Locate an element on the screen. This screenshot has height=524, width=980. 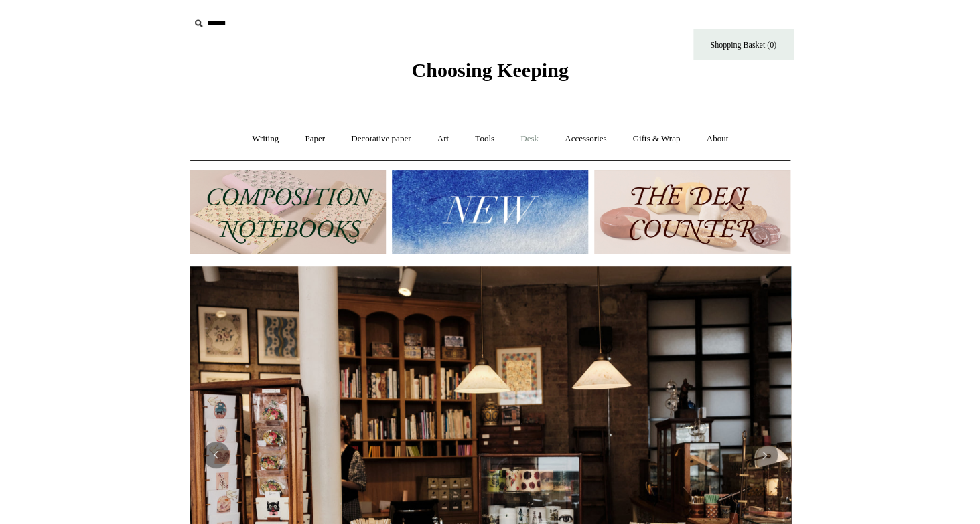
a: Writing is located at coordinates (265, 139).